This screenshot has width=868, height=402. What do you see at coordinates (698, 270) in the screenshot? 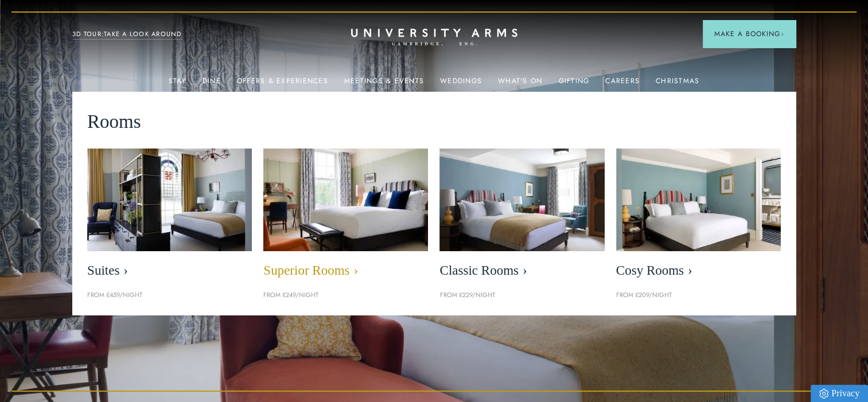
I see `span: Cosy Rooms` at bounding box center [698, 270].